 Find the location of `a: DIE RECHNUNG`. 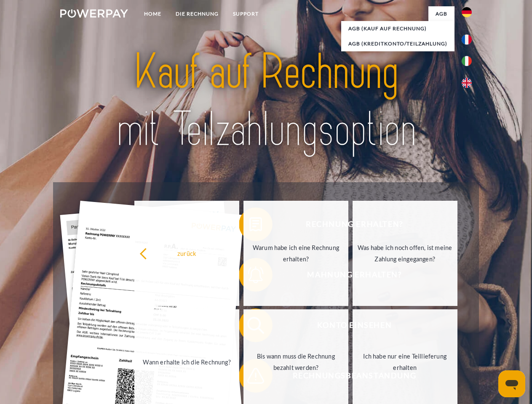

a: DIE RECHNUNG is located at coordinates (197, 14).